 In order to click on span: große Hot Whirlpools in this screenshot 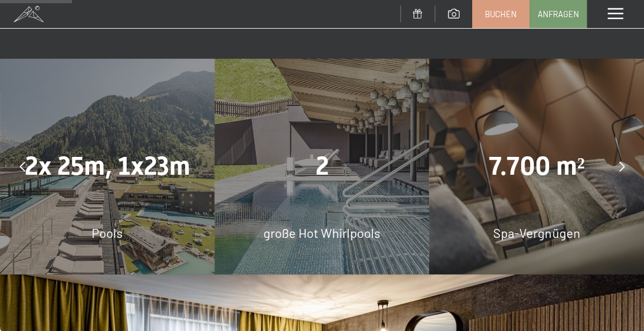, I will do `click(322, 233)`.